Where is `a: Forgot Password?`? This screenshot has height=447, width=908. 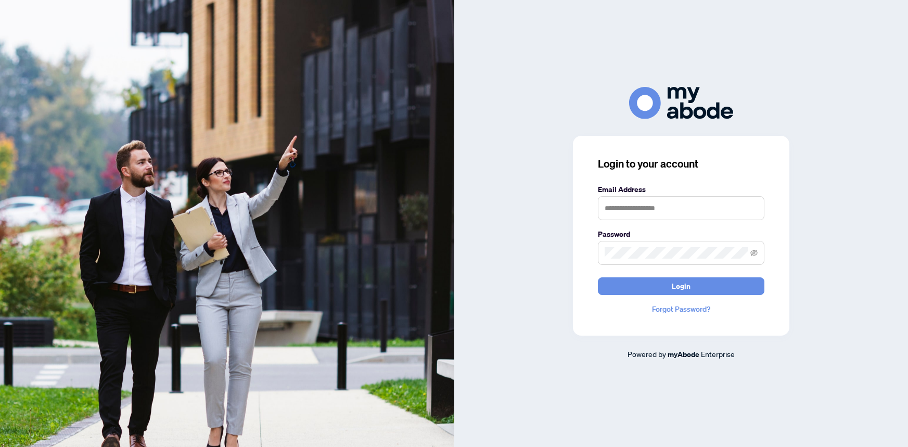 a: Forgot Password? is located at coordinates (681, 309).